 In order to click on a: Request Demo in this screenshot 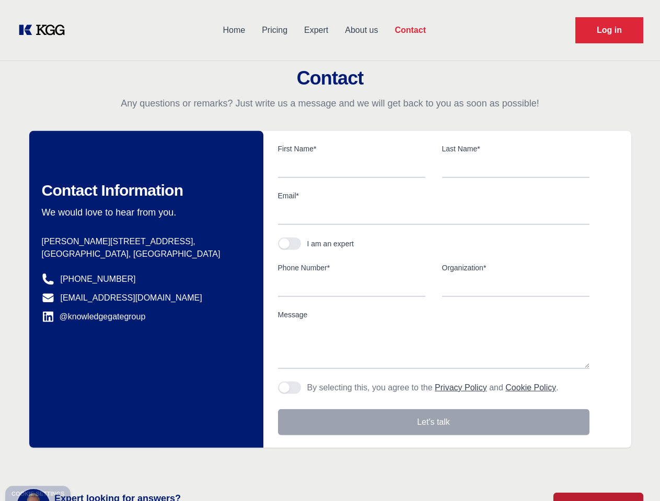, I will do `click(609, 30)`.